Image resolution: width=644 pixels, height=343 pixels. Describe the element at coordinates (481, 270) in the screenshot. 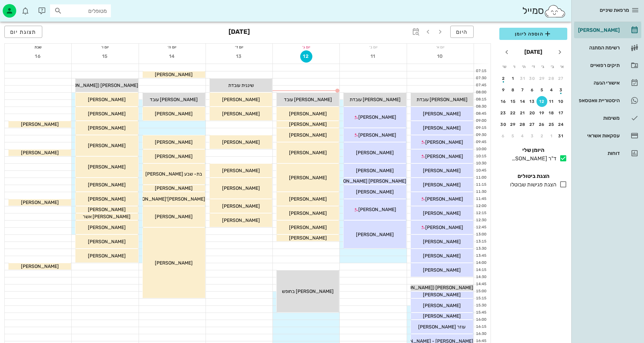

I see `div: 14:15` at that location.